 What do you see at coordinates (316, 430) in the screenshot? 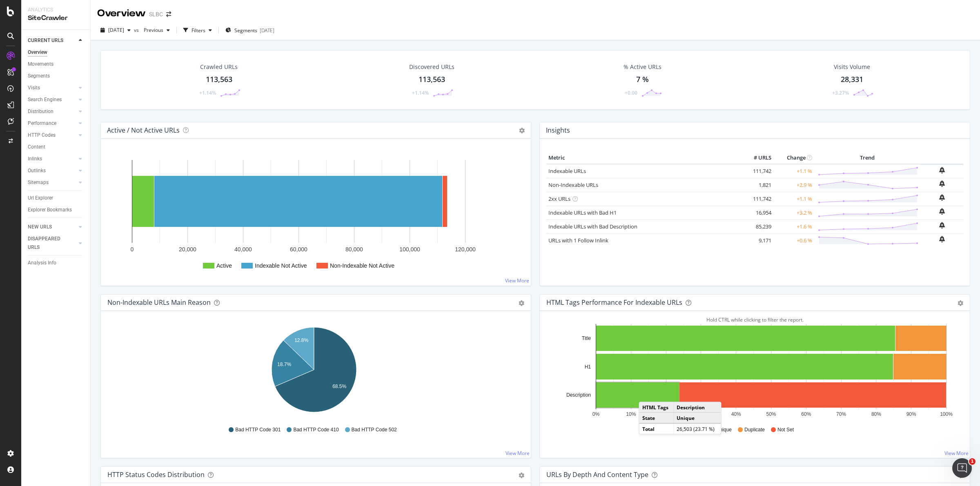
I see `span: Bad HTTP Code 410` at bounding box center [316, 430].